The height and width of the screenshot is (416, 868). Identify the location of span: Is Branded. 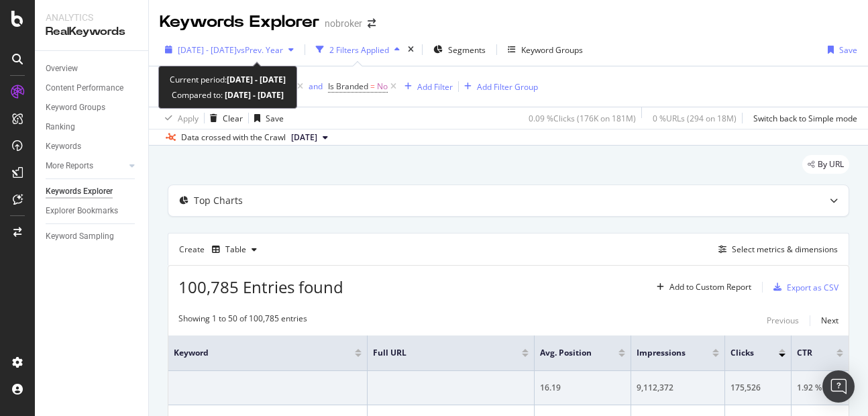
(348, 86).